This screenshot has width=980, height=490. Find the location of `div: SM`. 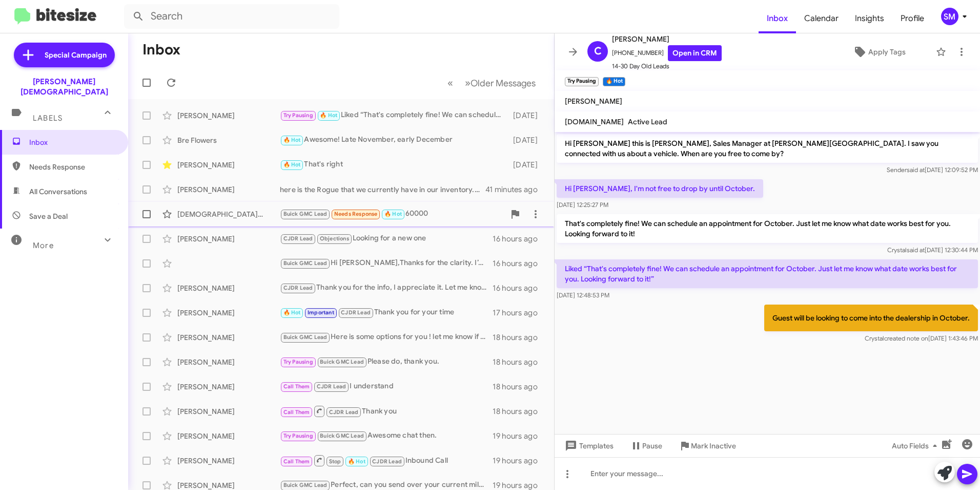

div: SM is located at coordinates (950, 16).